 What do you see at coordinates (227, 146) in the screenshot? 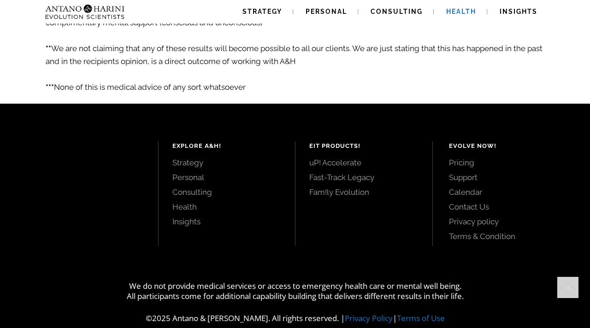
I see `h4: Explore A&H!` at bounding box center [227, 146].